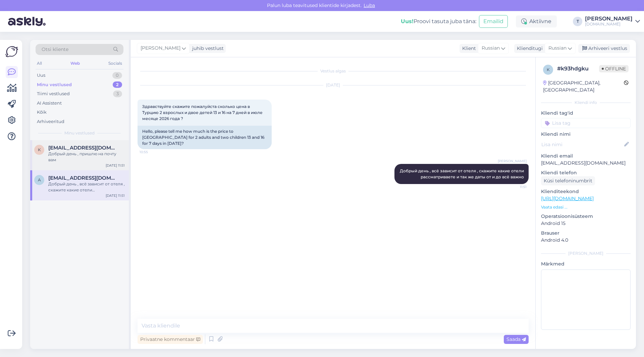  I want to click on span: aleena5@mail.ru, so click(84, 178).